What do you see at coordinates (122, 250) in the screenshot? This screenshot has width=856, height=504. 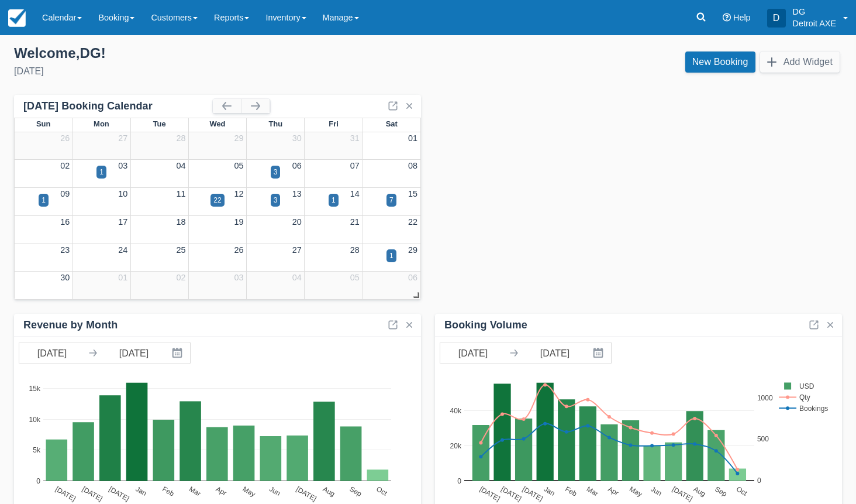 I see `a: 24` at bounding box center [122, 250].